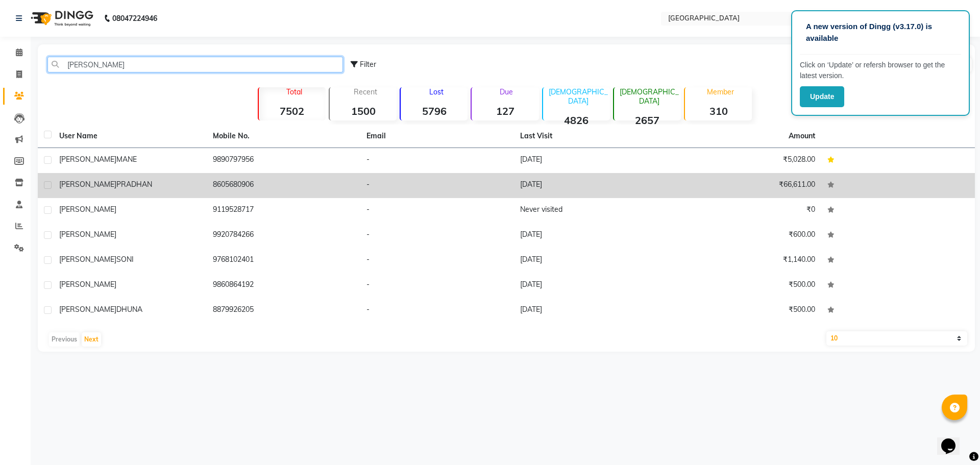 This screenshot has width=980, height=465. I want to click on td: ₹66,611.00, so click(744, 185).